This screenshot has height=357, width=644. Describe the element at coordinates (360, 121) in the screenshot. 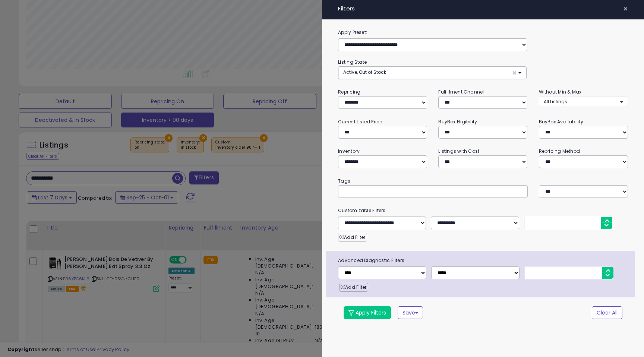

I see `small: Current Listed Price` at that location.